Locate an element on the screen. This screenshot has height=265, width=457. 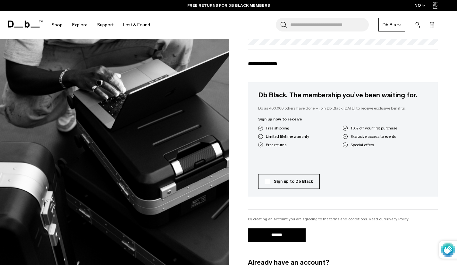
span: Free returns is located at coordinates (276, 145).